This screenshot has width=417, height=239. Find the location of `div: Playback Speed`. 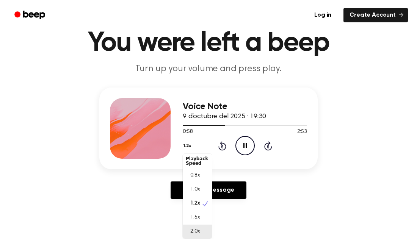

div: Playback Speed is located at coordinates (197, 161).